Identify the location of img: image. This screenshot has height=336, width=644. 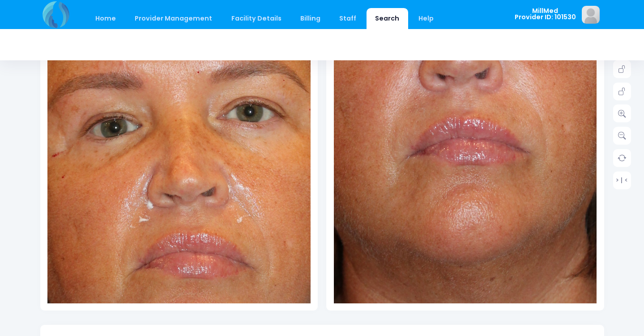
(591, 15).